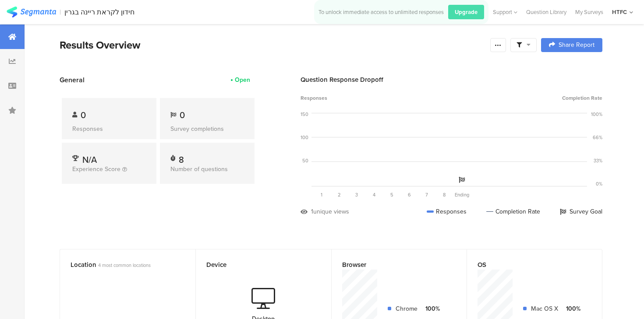  Describe the element at coordinates (577, 45) in the screenshot. I see `span: Share Report` at that location.